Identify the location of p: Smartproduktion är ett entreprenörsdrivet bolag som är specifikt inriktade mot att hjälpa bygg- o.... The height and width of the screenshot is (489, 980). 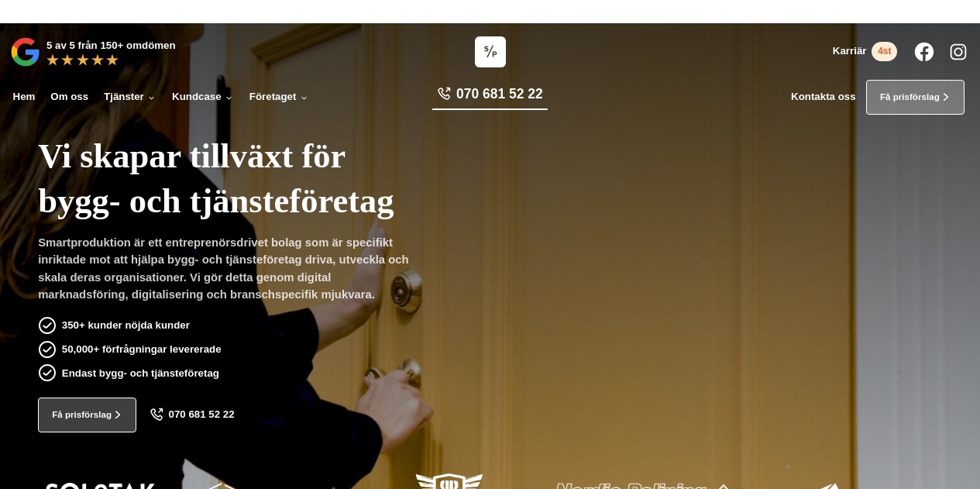
(223, 272).